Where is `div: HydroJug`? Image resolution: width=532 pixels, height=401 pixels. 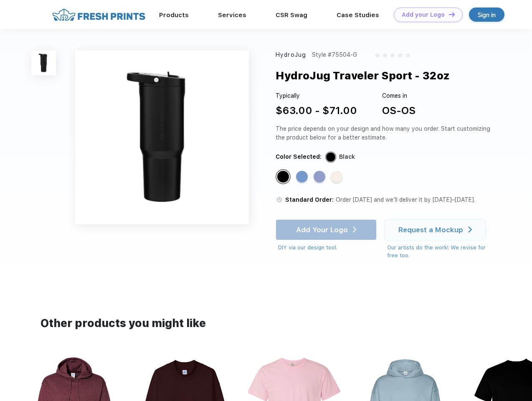 div: HydroJug is located at coordinates (291, 54).